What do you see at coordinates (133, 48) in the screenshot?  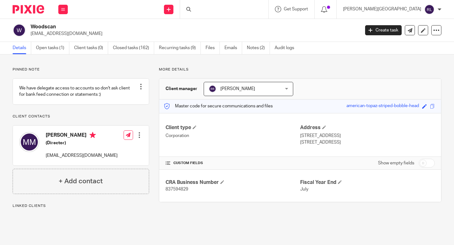 I see `a: Closed tasks (162)` at bounding box center [133, 48].